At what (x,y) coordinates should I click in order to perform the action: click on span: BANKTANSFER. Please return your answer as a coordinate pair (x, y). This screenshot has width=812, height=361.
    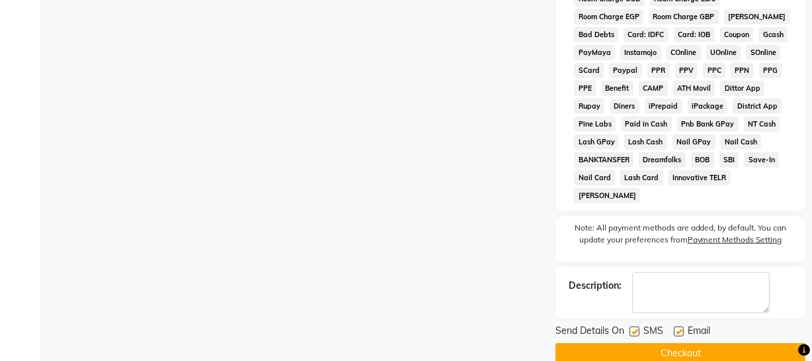
    Looking at the image, I should click on (604, 159).